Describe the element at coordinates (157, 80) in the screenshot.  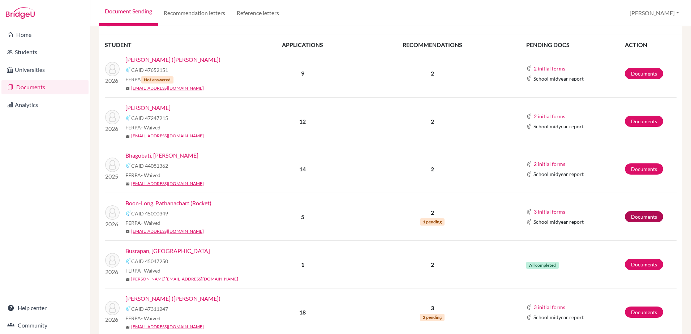
I see `span: Not answered` at that location.